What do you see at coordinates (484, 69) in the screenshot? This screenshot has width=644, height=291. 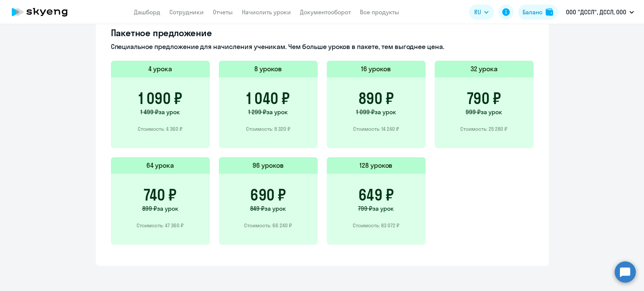 I see `h5: 32 урока` at bounding box center [484, 69].